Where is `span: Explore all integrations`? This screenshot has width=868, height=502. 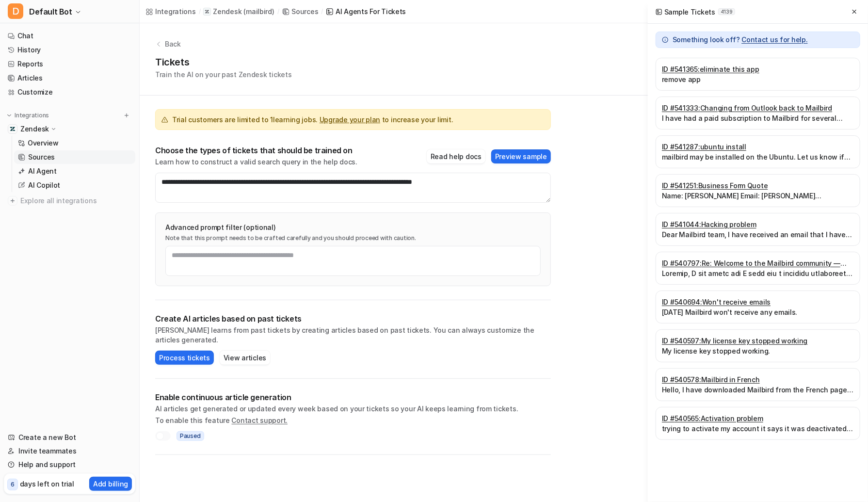
span: Explore all integrations is located at coordinates (75, 201).